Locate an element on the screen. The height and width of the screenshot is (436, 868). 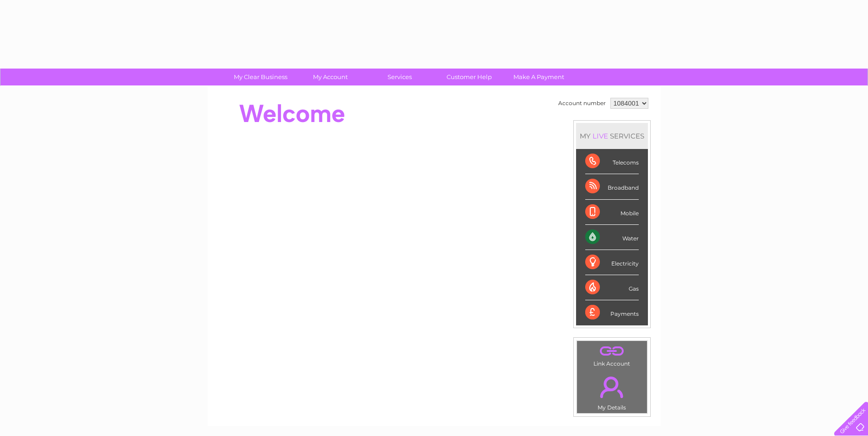
div: MY SERVICES is located at coordinates (612, 136).